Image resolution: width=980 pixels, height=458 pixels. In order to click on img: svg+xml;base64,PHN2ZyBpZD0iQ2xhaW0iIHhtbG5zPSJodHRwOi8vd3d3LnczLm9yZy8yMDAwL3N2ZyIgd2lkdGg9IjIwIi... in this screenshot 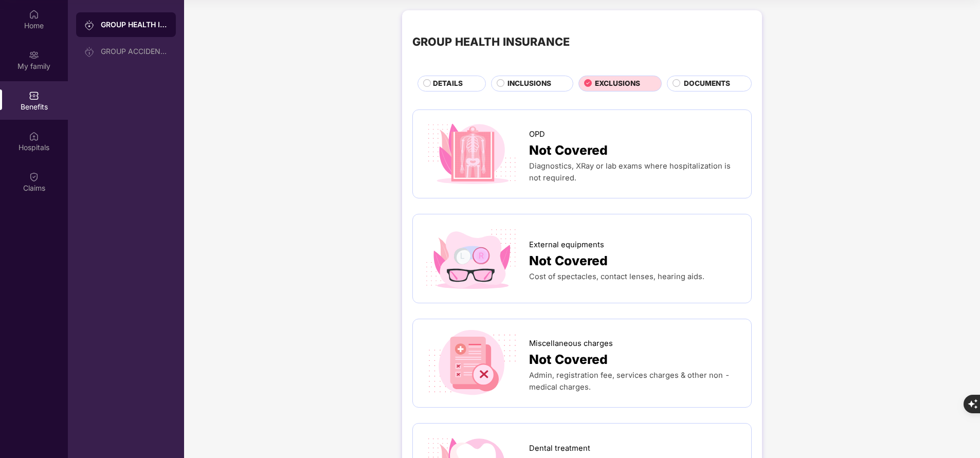, I will do `click(34, 177)`.